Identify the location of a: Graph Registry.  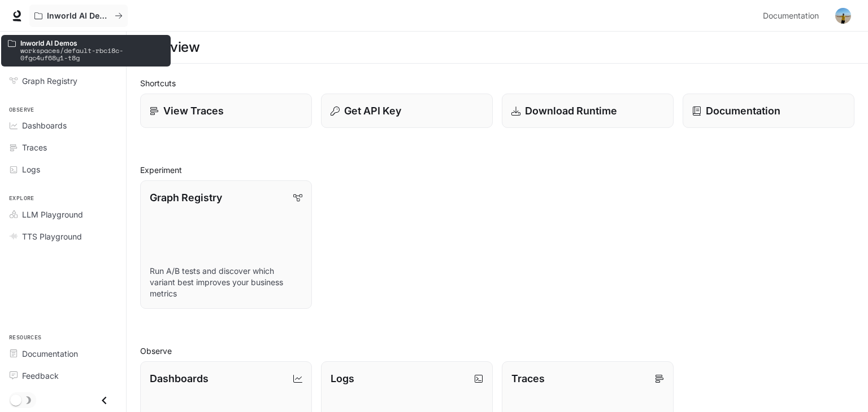
(63, 81).